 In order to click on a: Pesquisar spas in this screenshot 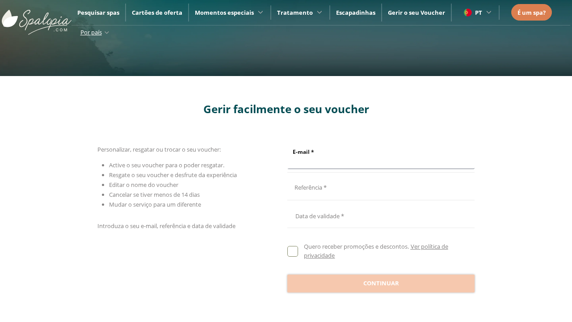, I will do `click(98, 13)`.